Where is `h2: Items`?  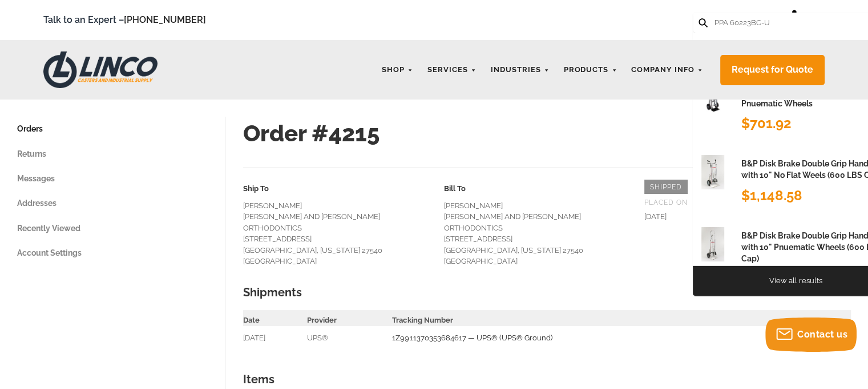
h2: Items is located at coordinates (547, 379).